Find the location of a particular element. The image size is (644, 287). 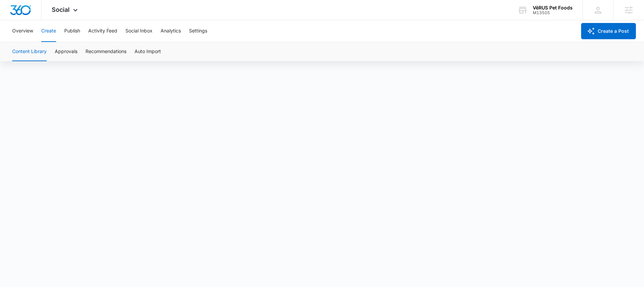

button: Social Inbox is located at coordinates (139, 31).